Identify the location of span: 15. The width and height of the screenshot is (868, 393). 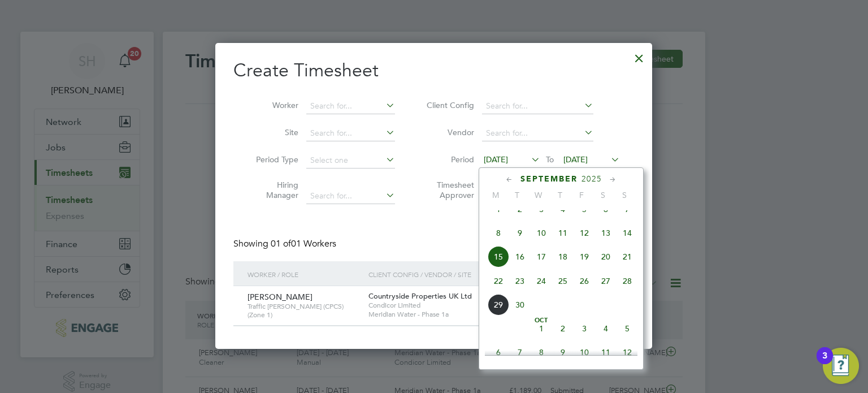
(498, 257).